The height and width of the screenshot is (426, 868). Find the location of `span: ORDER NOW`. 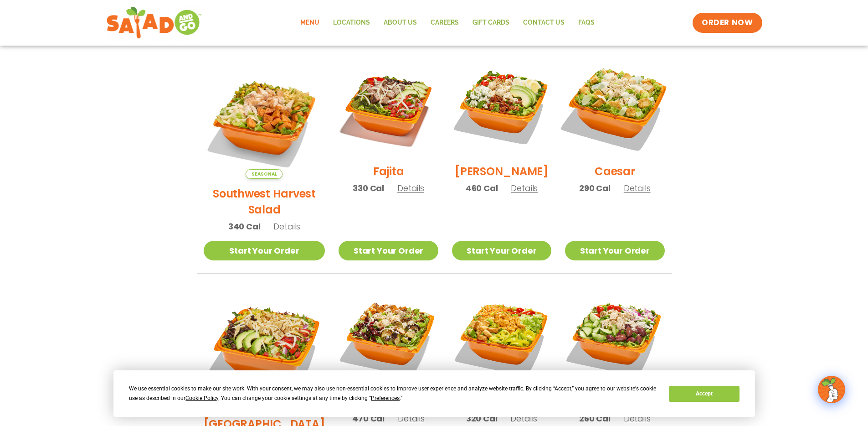

span: ORDER NOW is located at coordinates (727, 23).